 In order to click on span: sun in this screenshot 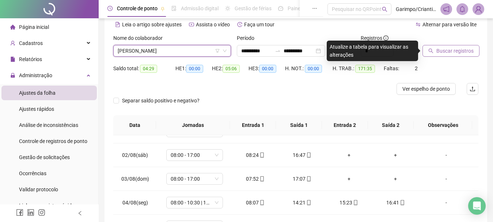, I will do `click(228, 8)`.